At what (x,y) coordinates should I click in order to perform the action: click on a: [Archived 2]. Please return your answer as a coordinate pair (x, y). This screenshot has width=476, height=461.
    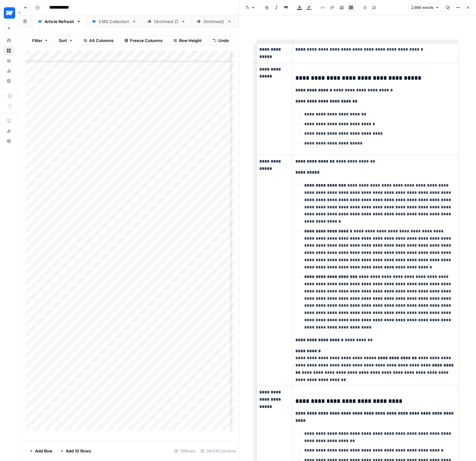
    Looking at the image, I should click on (166, 21).